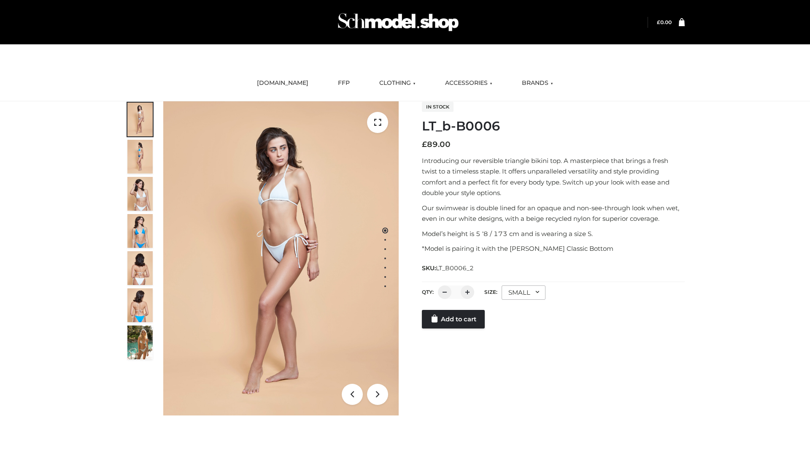 This screenshot has height=456, width=810. What do you see at coordinates (398, 22) in the screenshot?
I see `a: Schmodel Admin 964` at bounding box center [398, 22].